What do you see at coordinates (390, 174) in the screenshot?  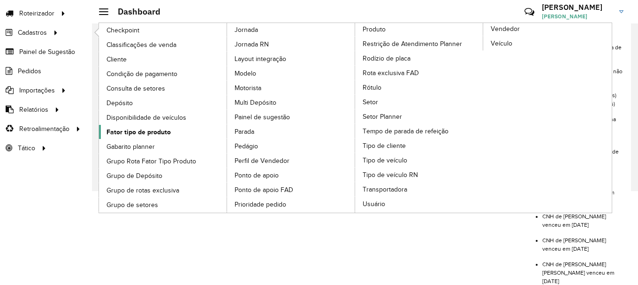 I see `span: Tipo de veículo RN` at bounding box center [390, 174].